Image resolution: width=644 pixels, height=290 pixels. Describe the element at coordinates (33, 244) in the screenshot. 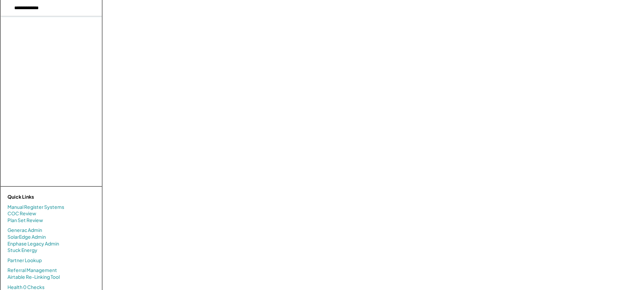

I see `a: Enphase Legacy Admin` at that location.